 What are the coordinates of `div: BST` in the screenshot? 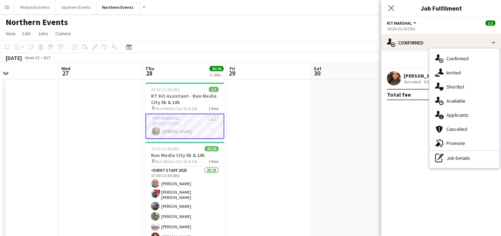 It's located at (47, 57).